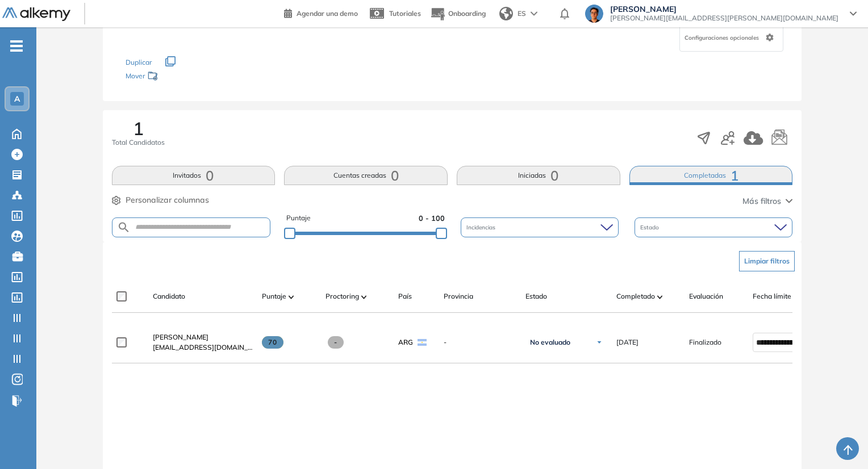 This screenshot has width=868, height=469. What do you see at coordinates (321, 13) in the screenshot?
I see `a: Agendar una demo` at bounding box center [321, 13].